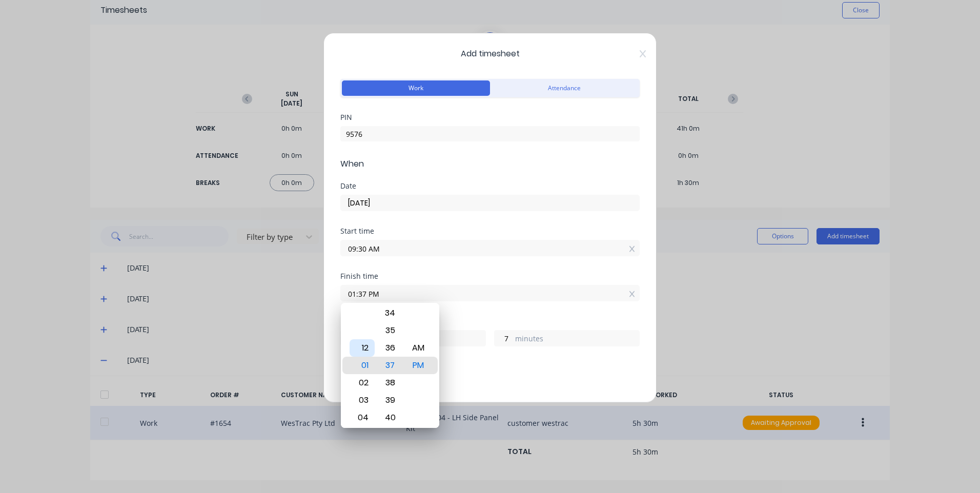  What do you see at coordinates (490, 322) in the screenshot?
I see `div: Hours worked` at bounding box center [490, 322].